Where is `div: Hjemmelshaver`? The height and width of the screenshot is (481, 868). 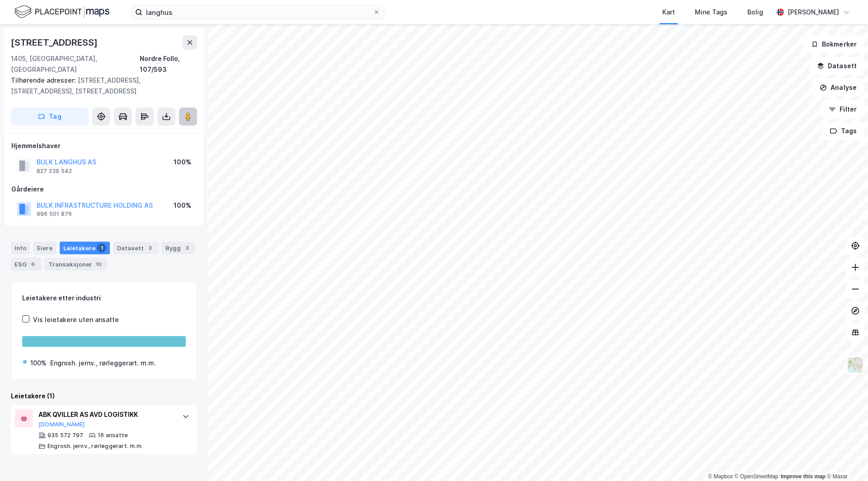 div: Hjemmelshaver is located at coordinates (104, 146).